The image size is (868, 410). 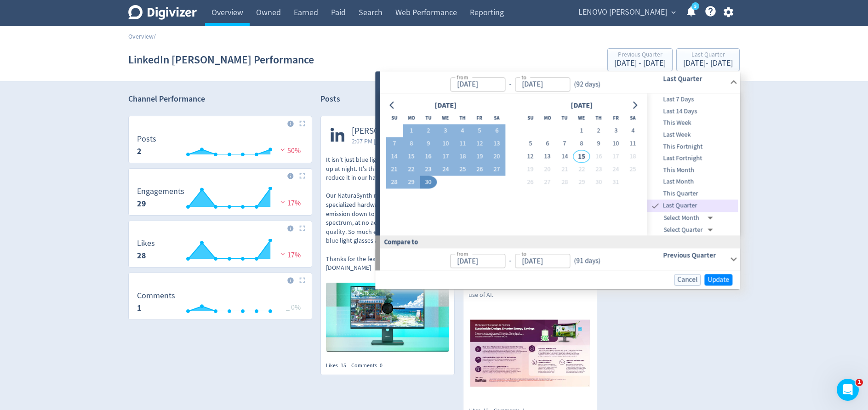 What do you see at coordinates (530, 170) in the screenshot?
I see `button: 19` at bounding box center [530, 170].